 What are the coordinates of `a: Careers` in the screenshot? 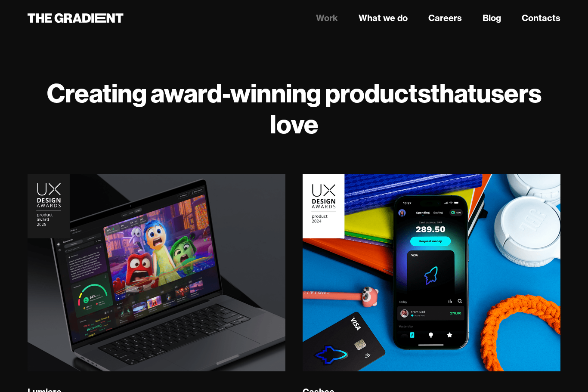 It's located at (445, 18).